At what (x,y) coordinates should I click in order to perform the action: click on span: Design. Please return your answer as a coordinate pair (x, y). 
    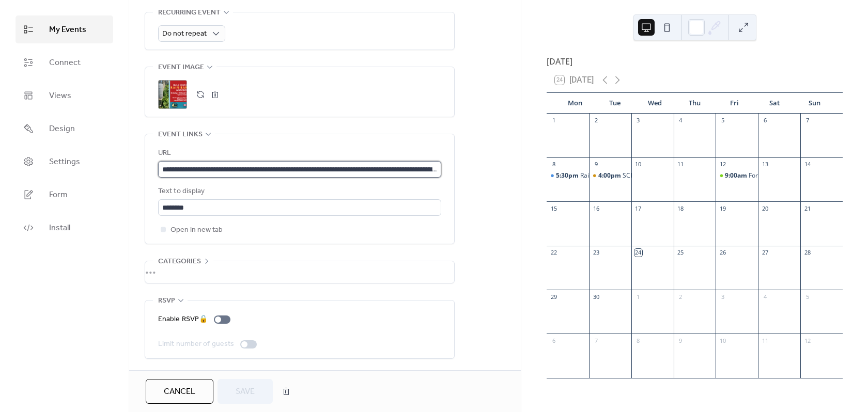
    Looking at the image, I should click on (62, 129).